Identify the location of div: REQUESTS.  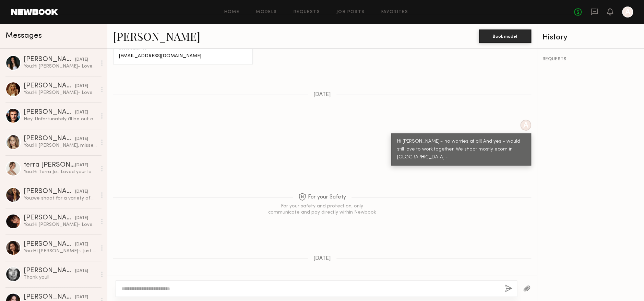
(590, 59).